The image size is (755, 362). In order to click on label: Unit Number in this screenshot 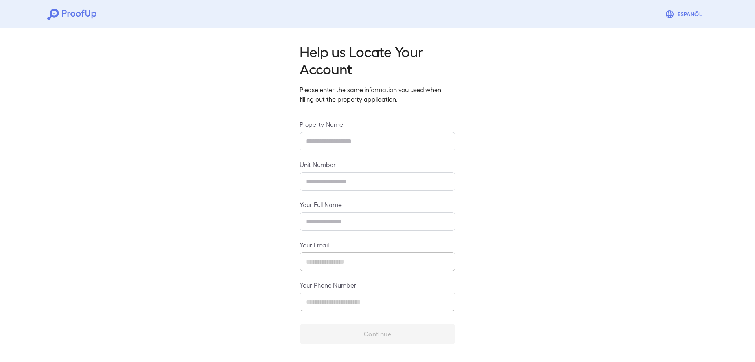, I will do `click(378, 164)`.